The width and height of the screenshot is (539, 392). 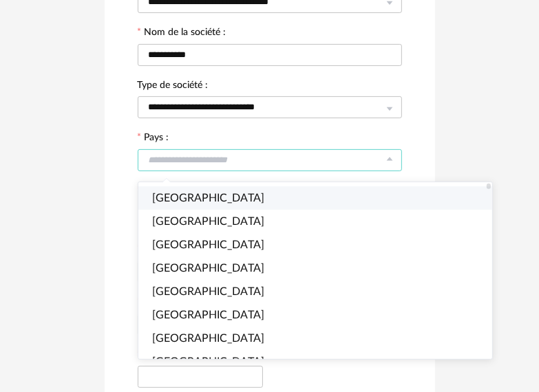 I want to click on label: Nom de la société :, so click(x=182, y=34).